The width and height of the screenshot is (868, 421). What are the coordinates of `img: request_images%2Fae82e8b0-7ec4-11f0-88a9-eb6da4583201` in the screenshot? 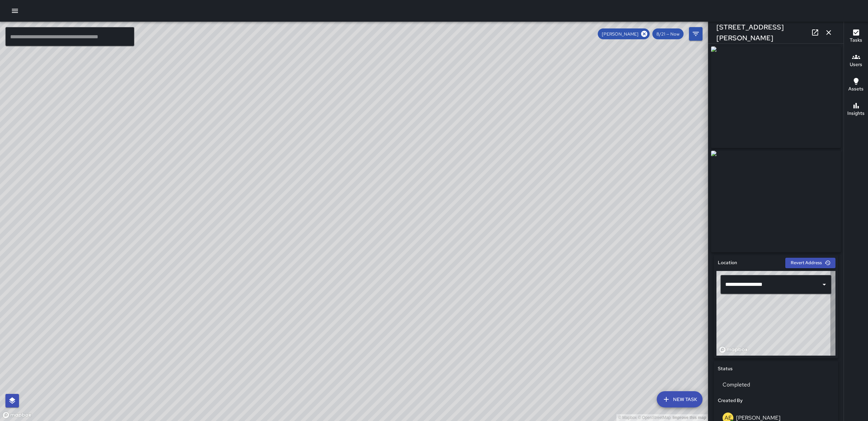 It's located at (775, 201).